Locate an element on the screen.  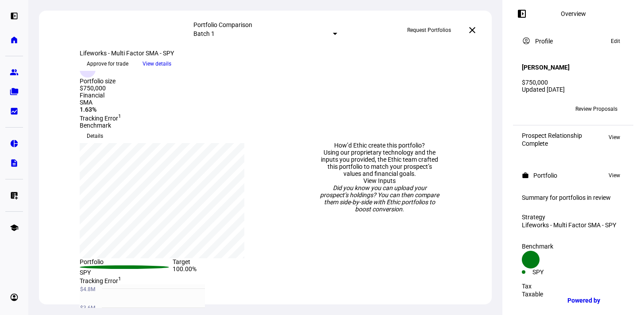
eth-mat-symbol: list_alt_add is located at coordinates (14, 196).